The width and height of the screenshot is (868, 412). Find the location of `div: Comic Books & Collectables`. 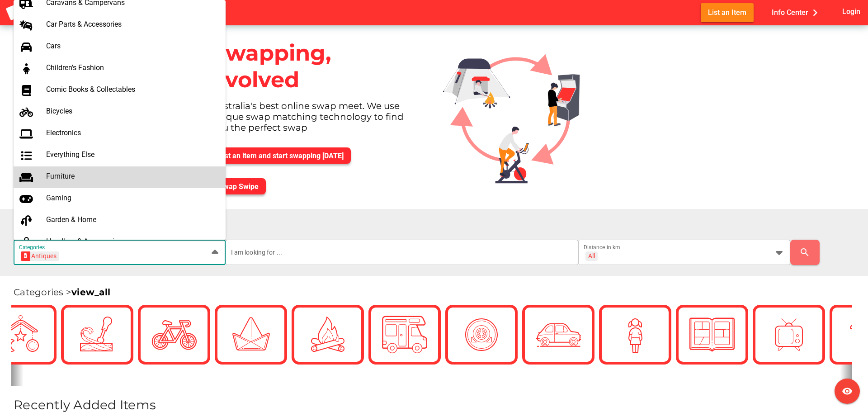

div: Comic Books & Collectables is located at coordinates (132, 89).